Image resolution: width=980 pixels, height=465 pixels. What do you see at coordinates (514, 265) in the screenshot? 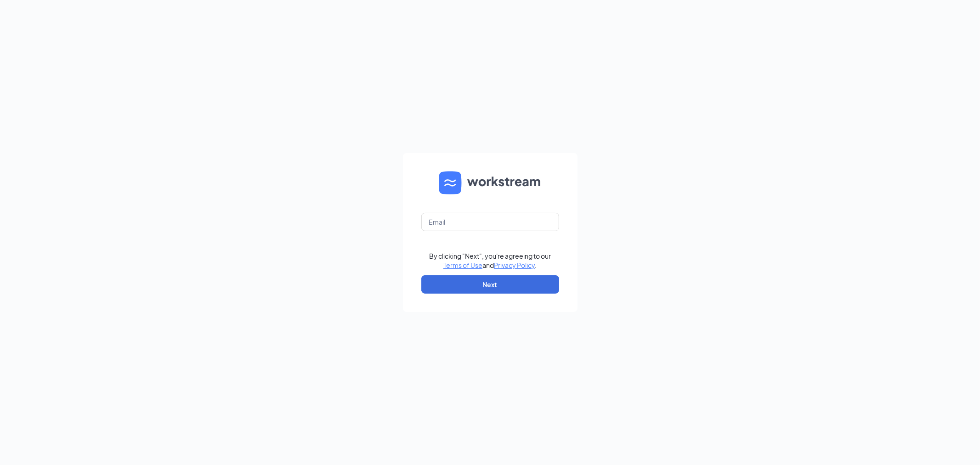
I see `a: Privacy Policy` at bounding box center [514, 265].